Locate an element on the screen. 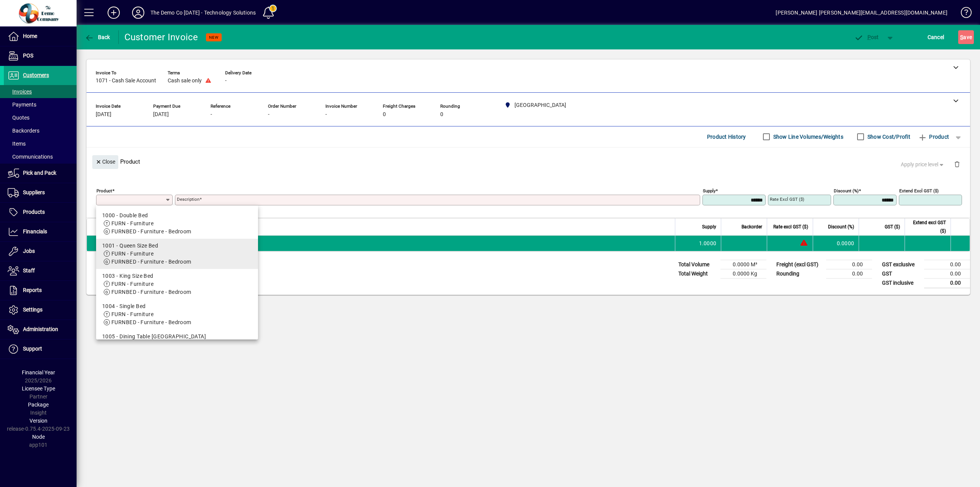  mat-label: Supply is located at coordinates (708, 190).